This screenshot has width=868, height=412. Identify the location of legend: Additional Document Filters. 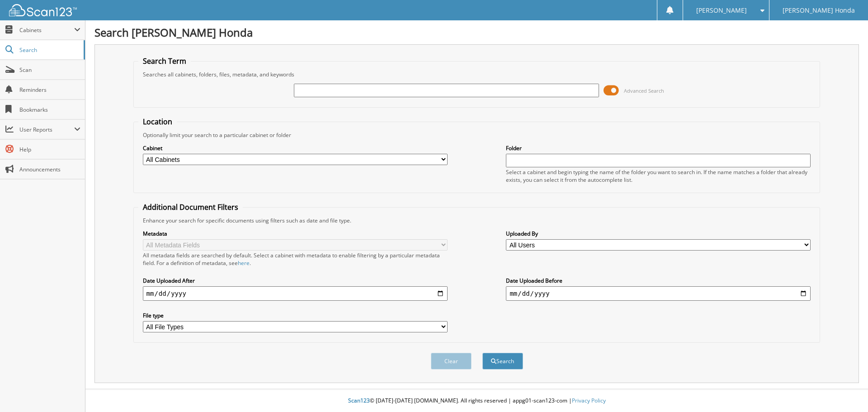
(190, 208).